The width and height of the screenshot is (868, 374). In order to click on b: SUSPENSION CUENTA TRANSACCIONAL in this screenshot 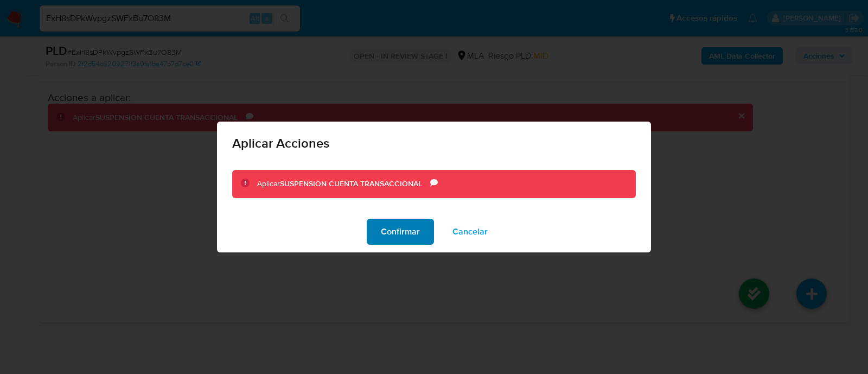, I will do `click(351, 184)`.